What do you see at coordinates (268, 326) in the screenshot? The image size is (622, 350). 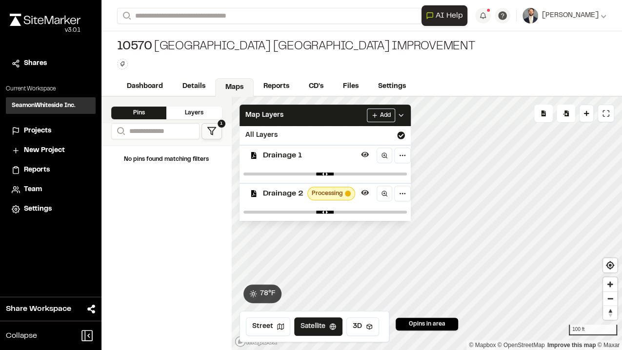 I see `button: Street` at bounding box center [268, 326].